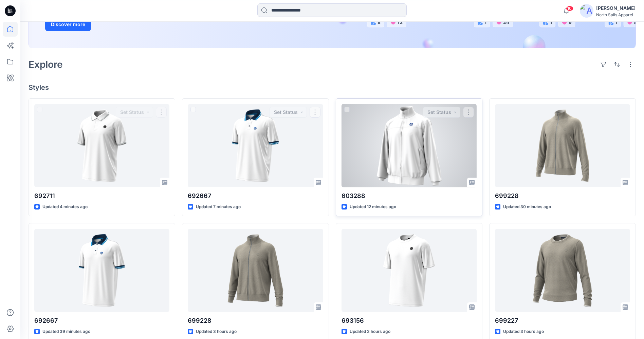  Describe the element at coordinates (616, 15) in the screenshot. I see `div: North Sails Apparel` at that location.